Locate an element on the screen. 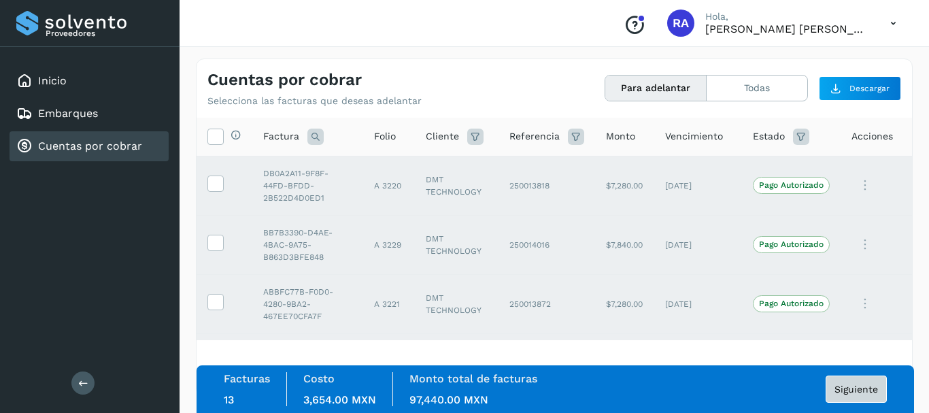 This screenshot has width=929, height=413. td: 250013872 is located at coordinates (547, 303).